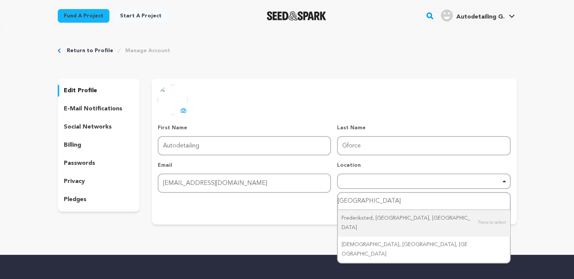  Describe the element at coordinates (244, 128) in the screenshot. I see `p: First Name` at that location.